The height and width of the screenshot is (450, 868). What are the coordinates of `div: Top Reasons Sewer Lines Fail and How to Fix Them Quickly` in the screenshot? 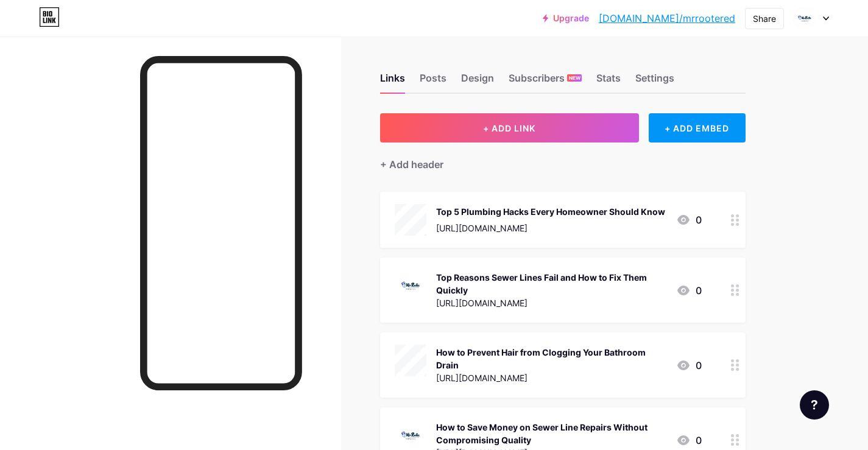 It's located at (551, 284).